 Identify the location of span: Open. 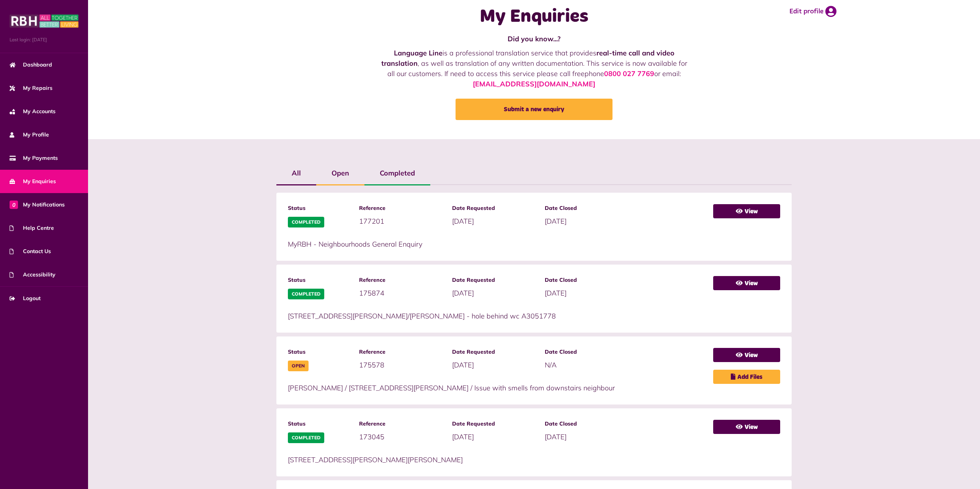
(298, 366).